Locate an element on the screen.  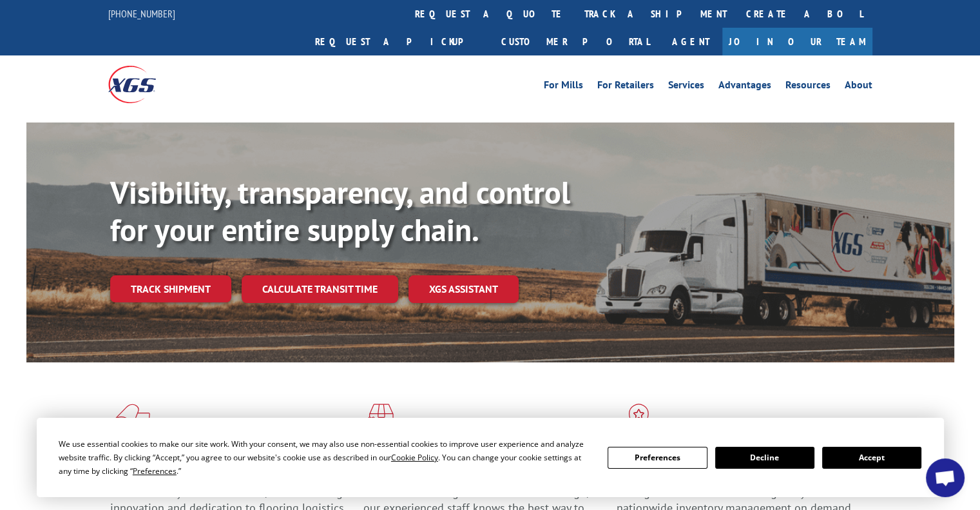
div: We use essential cookies to make our site work. With your consent, we may also use non-essential ... is located at coordinates (325, 457).